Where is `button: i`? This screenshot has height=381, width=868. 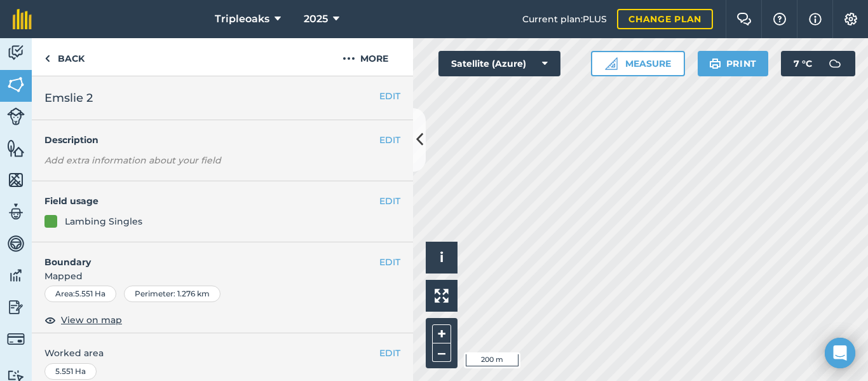 button: i is located at coordinates (442, 257).